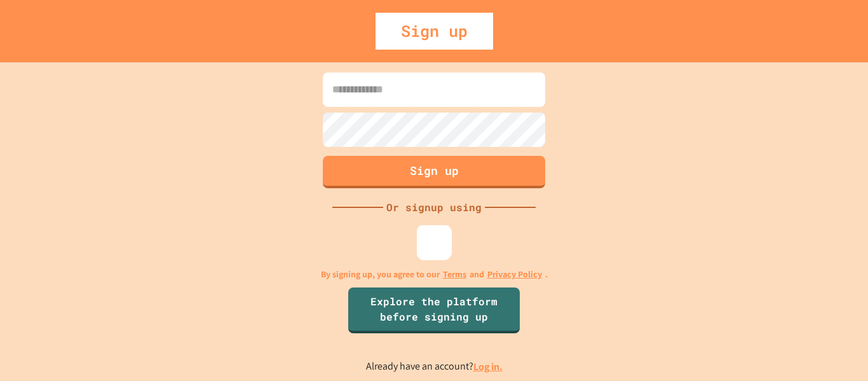 This screenshot has height=381, width=868. What do you see at coordinates (434, 242) in the screenshot?
I see `img: google-icon.svg` at bounding box center [434, 242].